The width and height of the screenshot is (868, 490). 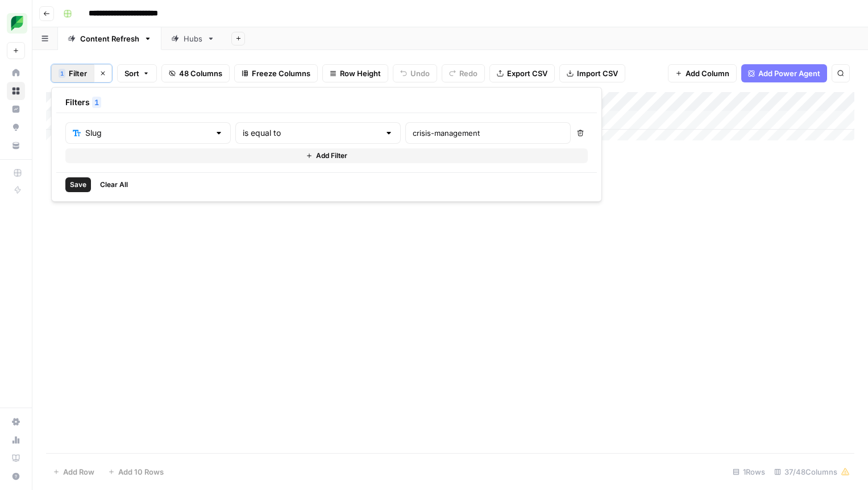 What do you see at coordinates (114, 184) in the screenshot?
I see `span: Clear All` at bounding box center [114, 184].